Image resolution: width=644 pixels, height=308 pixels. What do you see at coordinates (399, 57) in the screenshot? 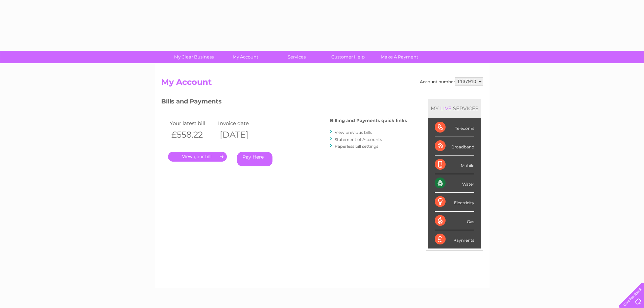
I see `a: Make A Payment` at bounding box center [399, 57].